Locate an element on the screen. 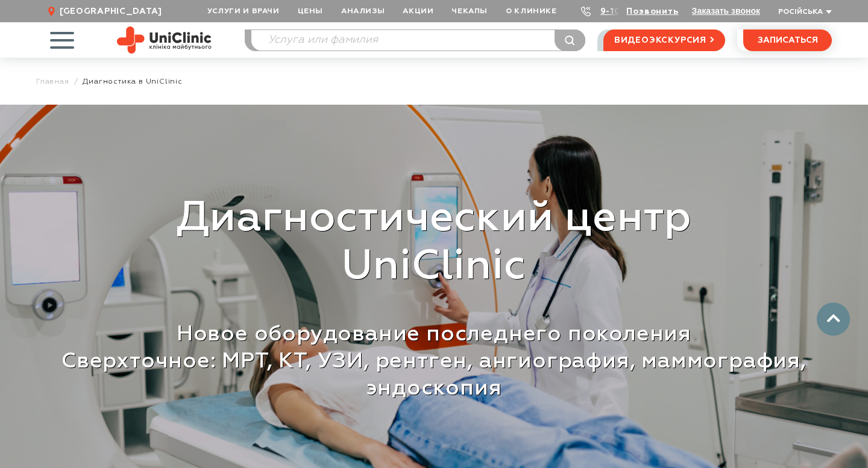 This screenshot has width=868, height=468. a: 9-103 is located at coordinates (614, 11).